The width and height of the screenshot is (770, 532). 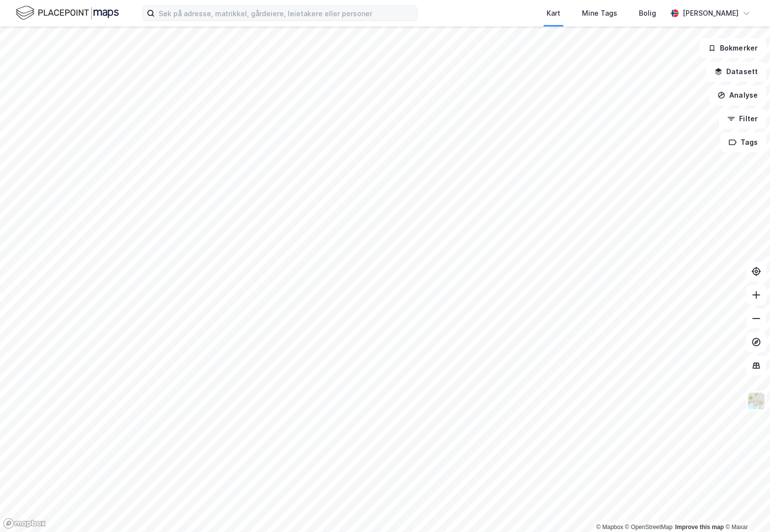 What do you see at coordinates (745, 509) in the screenshot?
I see `div: Kontrollprogram for chat` at bounding box center [745, 509].